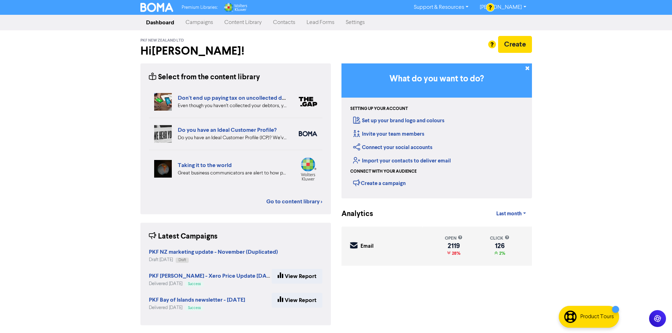  What do you see at coordinates (509, 214) in the screenshot?
I see `span: Last month` at bounding box center [509, 214].